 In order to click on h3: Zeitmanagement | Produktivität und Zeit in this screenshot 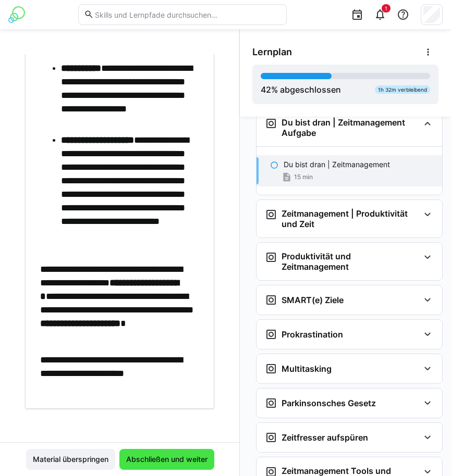, I will do `click(350, 219)`.